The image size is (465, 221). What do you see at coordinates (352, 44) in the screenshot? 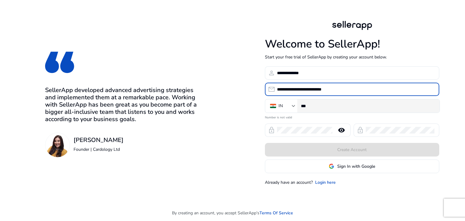
I see `h1: Welcome to SellerApp!` at bounding box center [352, 44].